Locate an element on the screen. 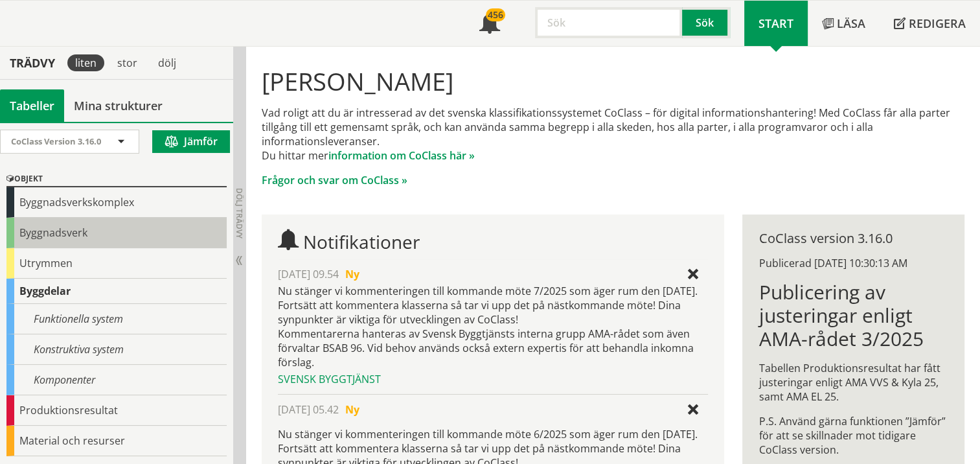 The width and height of the screenshot is (980, 464). div: Funktionella system is located at coordinates (116, 319).